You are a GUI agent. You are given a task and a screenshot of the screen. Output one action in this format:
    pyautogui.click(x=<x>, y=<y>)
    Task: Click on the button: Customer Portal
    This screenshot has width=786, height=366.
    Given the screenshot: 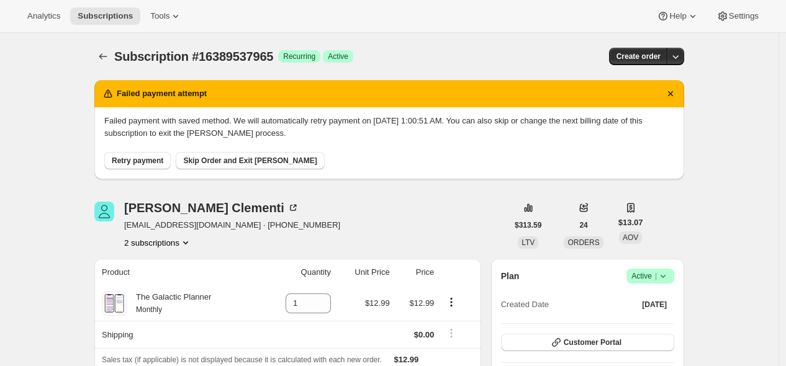 What is the action you would take?
    pyautogui.click(x=587, y=343)
    